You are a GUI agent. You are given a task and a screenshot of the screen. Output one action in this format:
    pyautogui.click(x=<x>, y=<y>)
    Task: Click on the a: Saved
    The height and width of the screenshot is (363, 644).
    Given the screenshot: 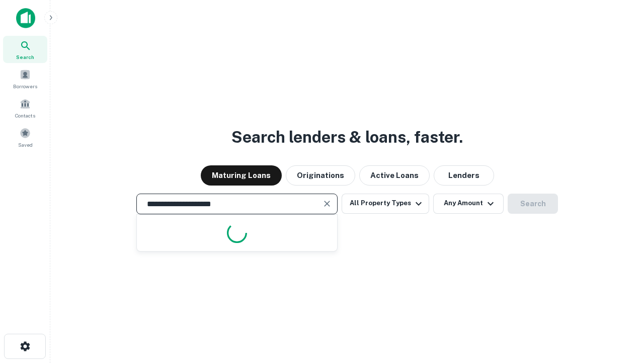 What is the action you would take?
    pyautogui.click(x=25, y=137)
    